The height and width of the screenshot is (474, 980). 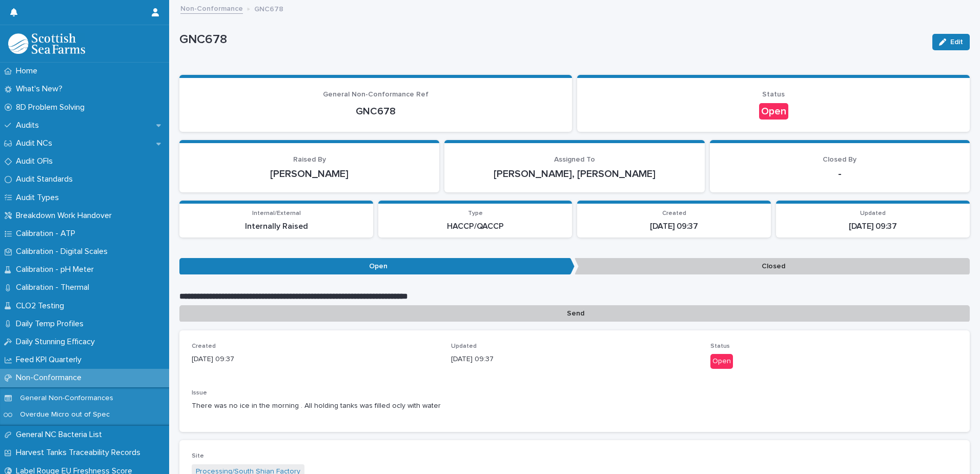 What do you see at coordinates (376, 94) in the screenshot?
I see `span: General Non-Conformance Ref` at bounding box center [376, 94].